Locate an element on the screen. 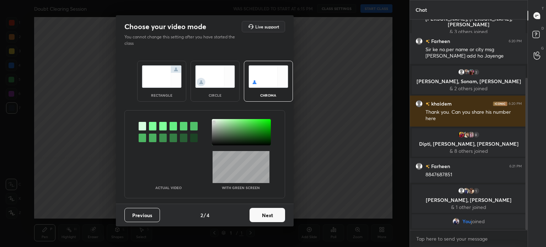 Image resolution: width=546 pixels, height=247 pixels. p: D is located at coordinates (542, 28).